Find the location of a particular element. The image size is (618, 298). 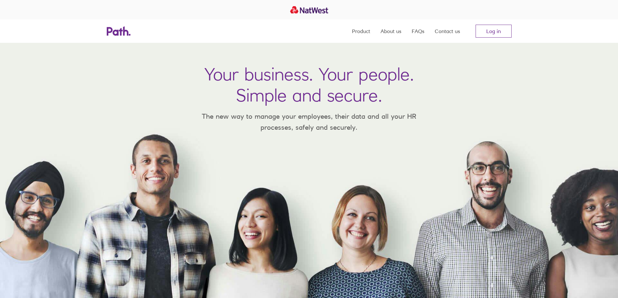

a: Product is located at coordinates (361, 31).